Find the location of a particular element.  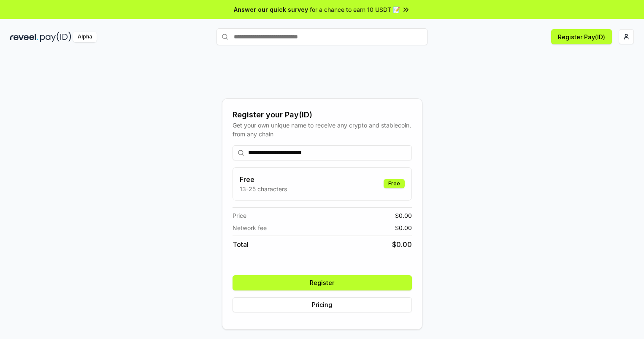

button: Register Pay(ID) is located at coordinates (582, 37).